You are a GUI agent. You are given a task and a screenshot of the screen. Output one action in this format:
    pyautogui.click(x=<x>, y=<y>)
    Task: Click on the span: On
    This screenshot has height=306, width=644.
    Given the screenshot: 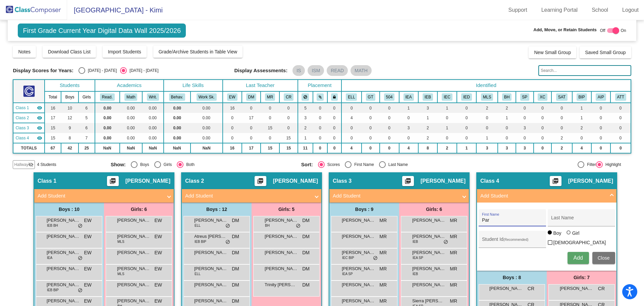 What is the action you would take?
    pyautogui.click(x=624, y=31)
    